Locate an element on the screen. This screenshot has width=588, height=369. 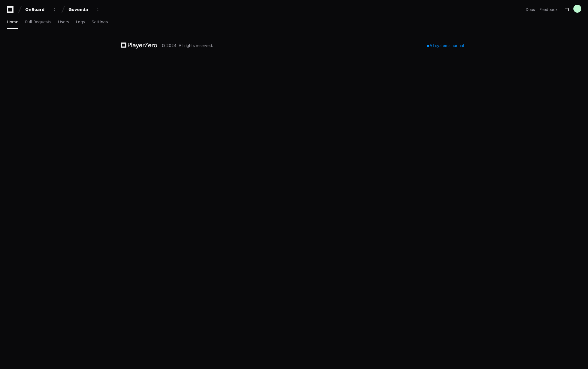
a: Logs is located at coordinates (80, 22).